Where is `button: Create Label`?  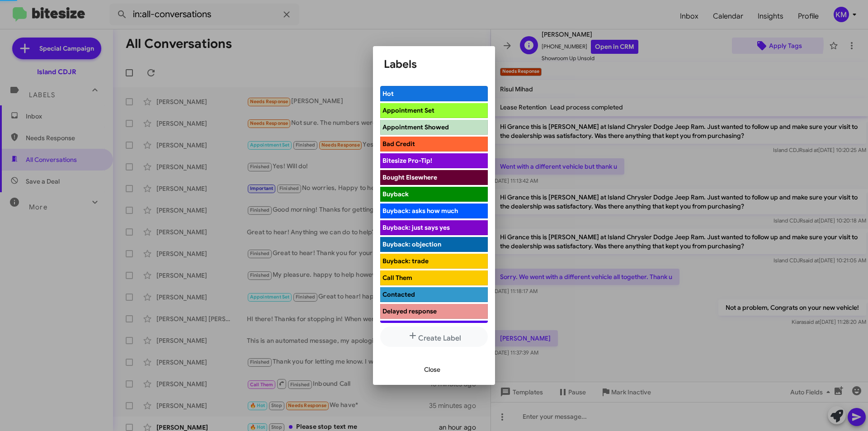
button: Create Label is located at coordinates (434, 337).